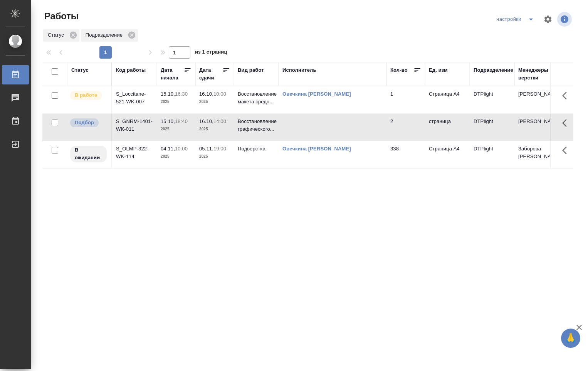  What do you see at coordinates (399, 70) in the screenshot?
I see `div: Кол-во` at bounding box center [399, 70].